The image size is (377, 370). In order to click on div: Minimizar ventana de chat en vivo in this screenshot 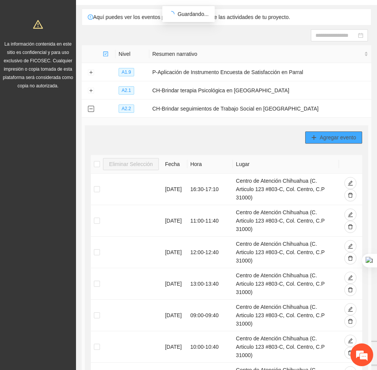, I will do `click(134, 13)`.